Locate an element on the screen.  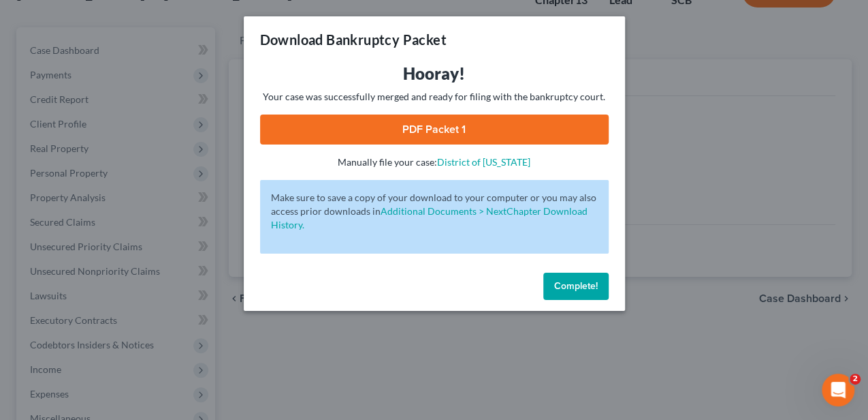
a: Additional Documents > NextChapter Download History. is located at coordinates (429, 218).